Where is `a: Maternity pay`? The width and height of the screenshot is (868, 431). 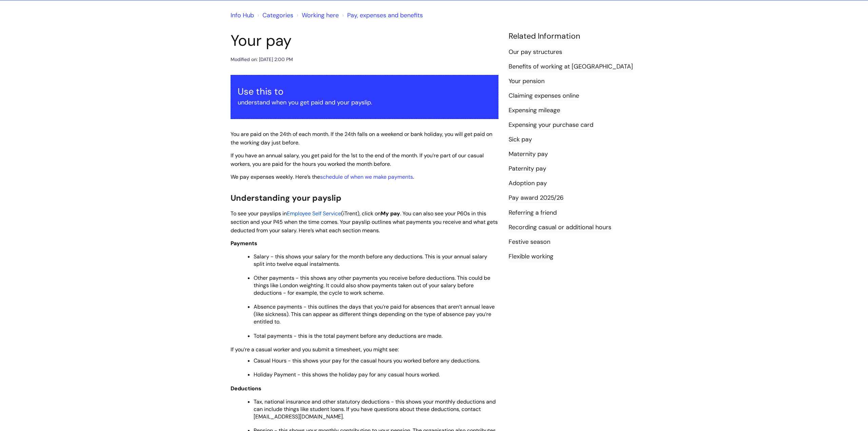 a: Maternity pay is located at coordinates (528, 154).